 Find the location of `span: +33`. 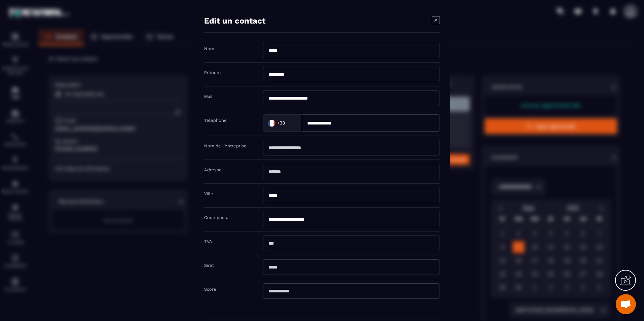

span: +33 is located at coordinates (281, 123).